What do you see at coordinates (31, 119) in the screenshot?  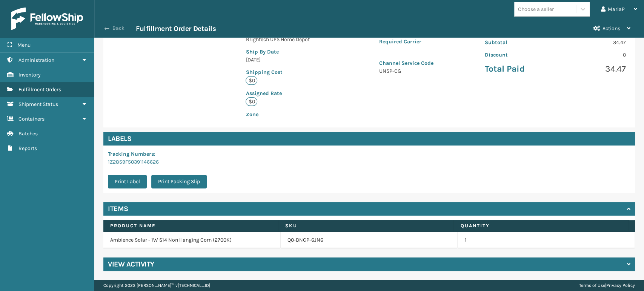 I see `span: Containers` at bounding box center [31, 119].